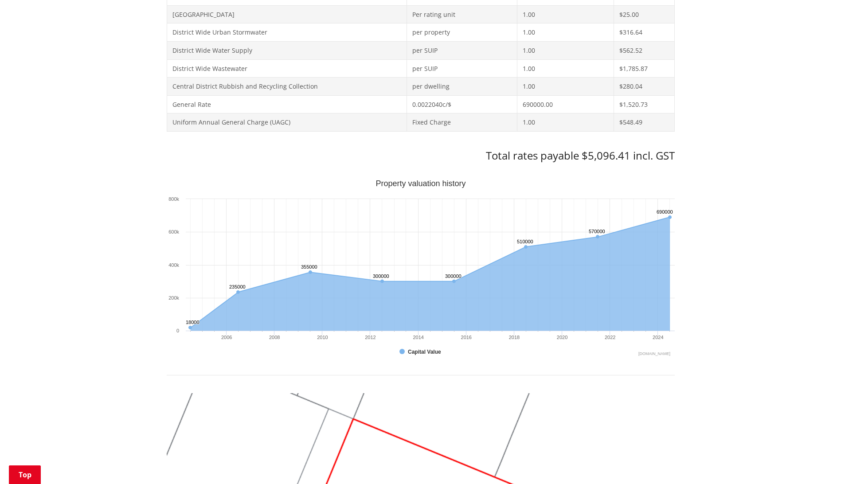 The width and height of the screenshot is (841, 484). Describe the element at coordinates (382, 281) in the screenshot. I see `path: Saturday, Jun 30, 12:00, 300,000. Capital Value.` at that location.